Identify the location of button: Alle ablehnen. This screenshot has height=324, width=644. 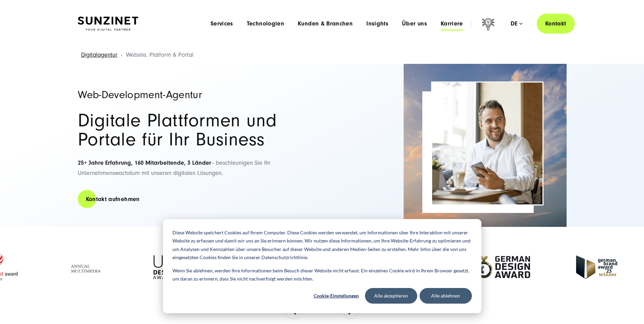
(446, 296).